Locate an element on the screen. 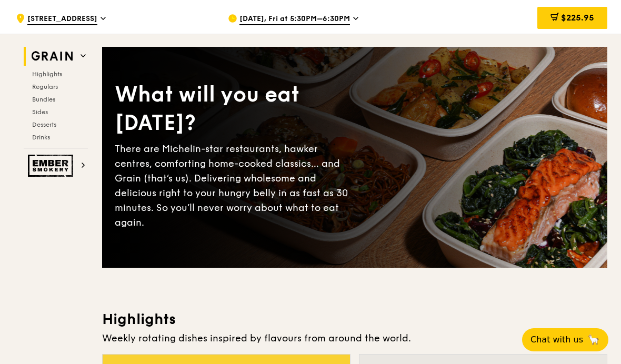  h3: Highlights is located at coordinates (355, 319).